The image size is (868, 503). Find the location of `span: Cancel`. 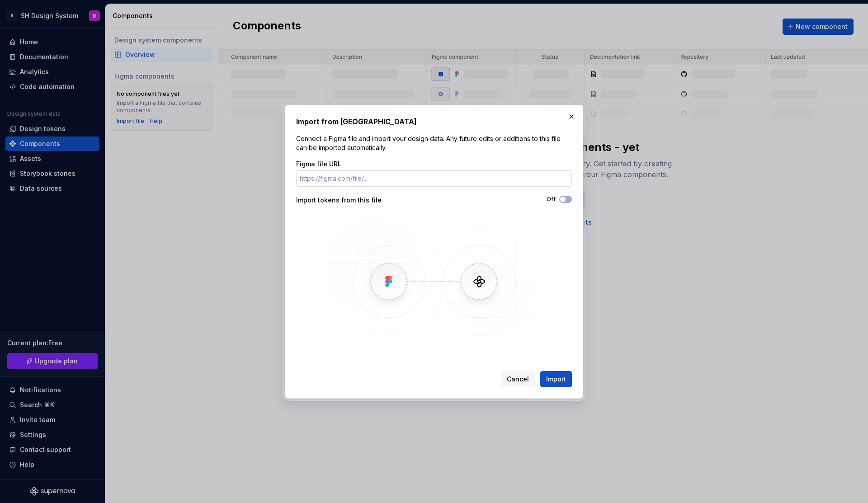

span: Cancel is located at coordinates (518, 379).